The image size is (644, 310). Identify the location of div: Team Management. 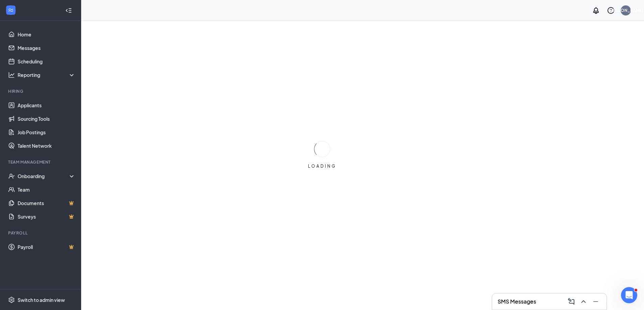
(41, 162).